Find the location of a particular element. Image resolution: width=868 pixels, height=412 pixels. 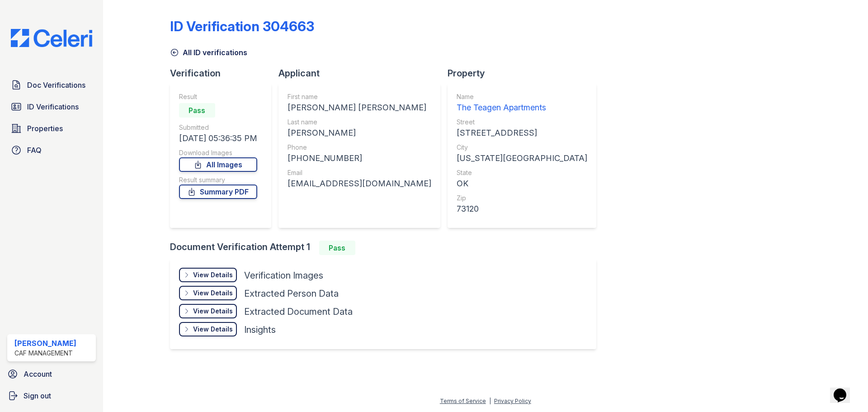

span: Doc Verifications is located at coordinates (56, 85).